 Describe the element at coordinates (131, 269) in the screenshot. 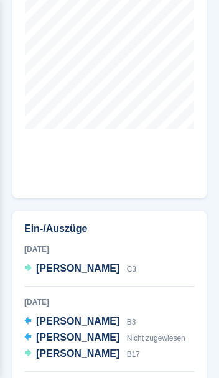

I see `span: C3` at that location.